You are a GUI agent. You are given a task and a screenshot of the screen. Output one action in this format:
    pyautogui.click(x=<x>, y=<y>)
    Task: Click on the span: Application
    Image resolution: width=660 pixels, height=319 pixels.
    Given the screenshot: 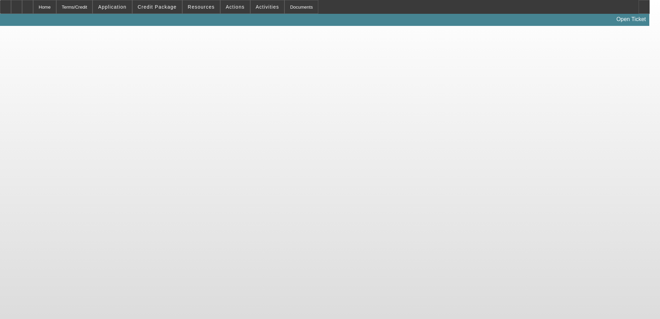 What is the action you would take?
    pyautogui.click(x=112, y=7)
    